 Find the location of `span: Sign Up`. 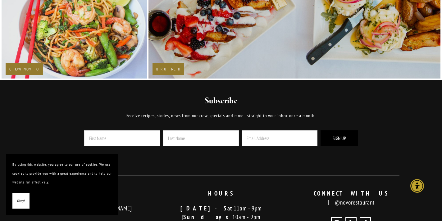

span: Sign Up is located at coordinates (339, 138).